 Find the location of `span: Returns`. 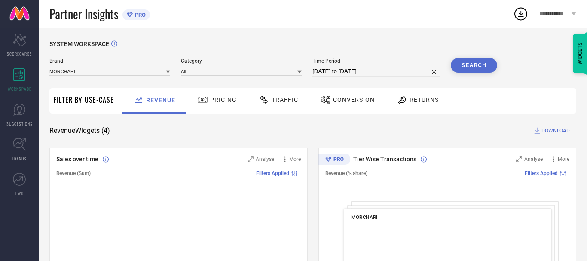

span: Returns is located at coordinates (424, 100).